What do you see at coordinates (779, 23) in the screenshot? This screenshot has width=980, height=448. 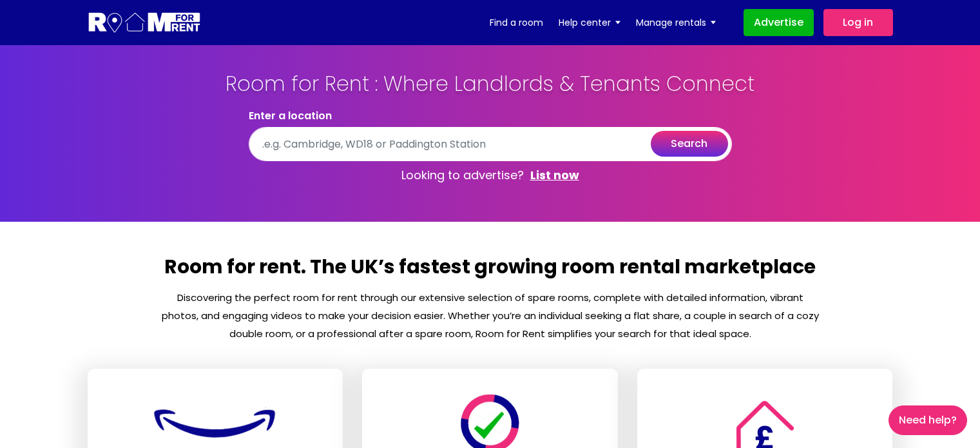 I see `a: Advertise` at bounding box center [779, 23].